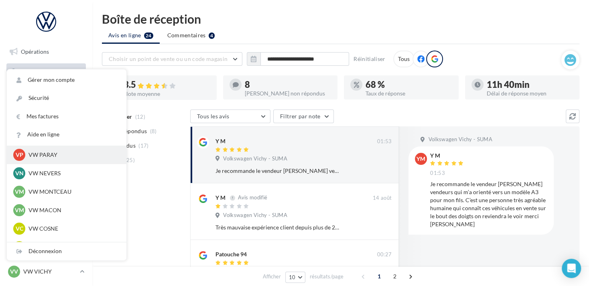 This screenshot has height=286, width=589. Describe the element at coordinates (295, 277) in the screenshot. I see `button: 10` at that location.